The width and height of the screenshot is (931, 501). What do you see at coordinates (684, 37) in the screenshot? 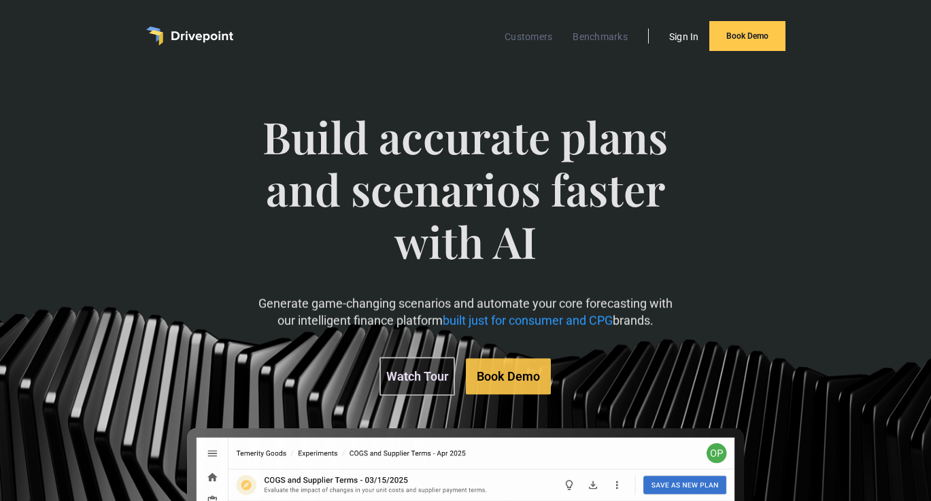
I see `a: Sign In` at bounding box center [684, 37].